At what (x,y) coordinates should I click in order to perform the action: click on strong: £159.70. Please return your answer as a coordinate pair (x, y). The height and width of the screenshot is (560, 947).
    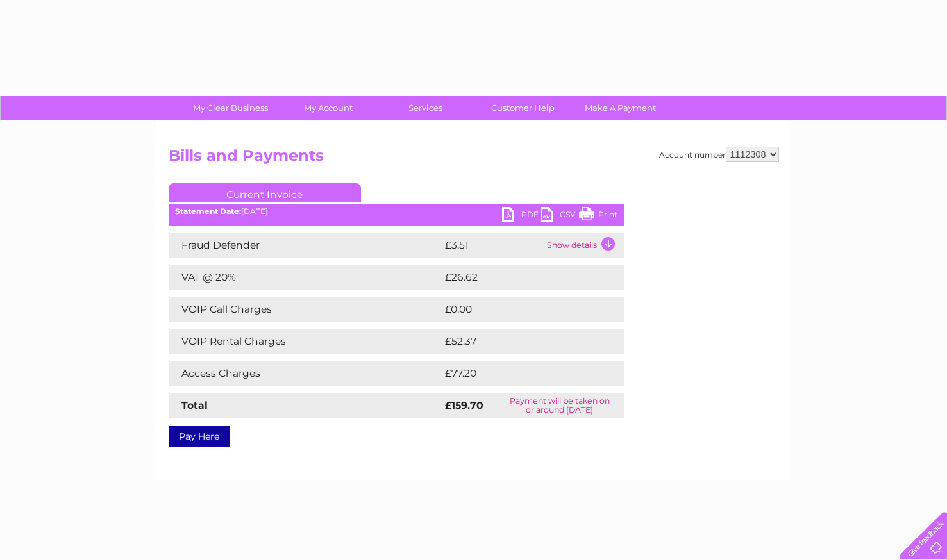
    Looking at the image, I should click on (464, 406).